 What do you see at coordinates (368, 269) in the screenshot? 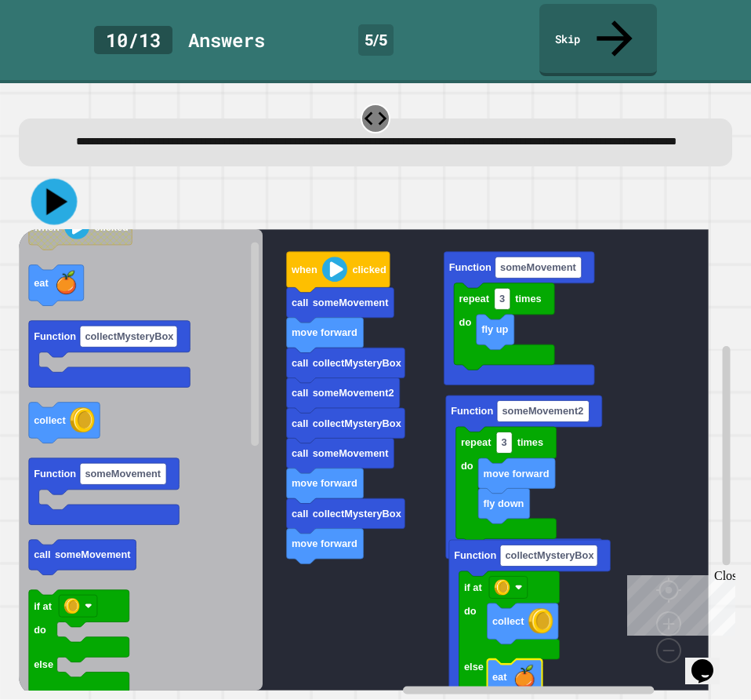
I see `text: clicked` at bounding box center [368, 269].